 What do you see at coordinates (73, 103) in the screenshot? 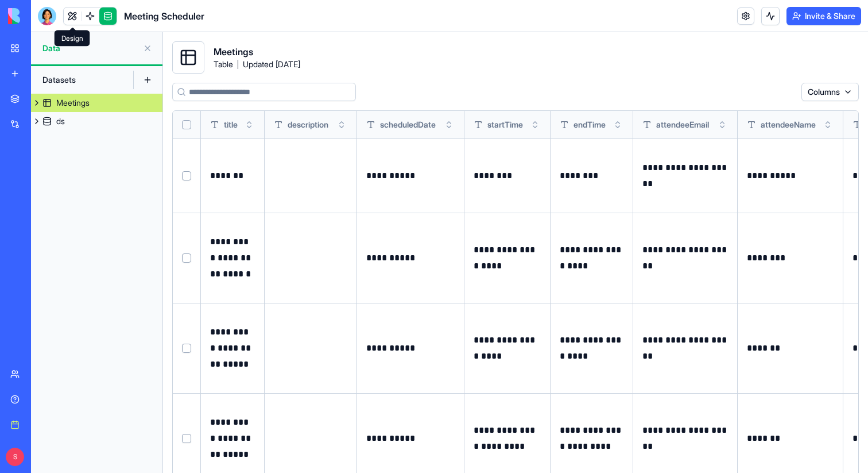
I see `div: Meetings` at bounding box center [73, 103].